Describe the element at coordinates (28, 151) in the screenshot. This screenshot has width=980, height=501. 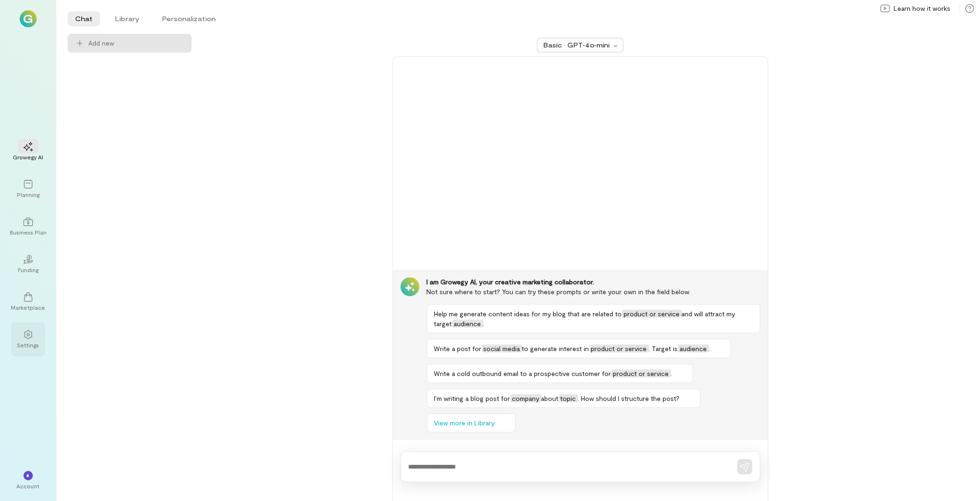
I see `a: Growegy AI` at that location.